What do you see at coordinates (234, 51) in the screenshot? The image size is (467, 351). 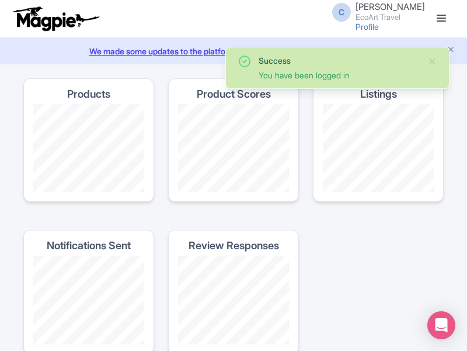 I see `a: We made some updates to the platform. Read more about the new layout` at bounding box center [234, 51].